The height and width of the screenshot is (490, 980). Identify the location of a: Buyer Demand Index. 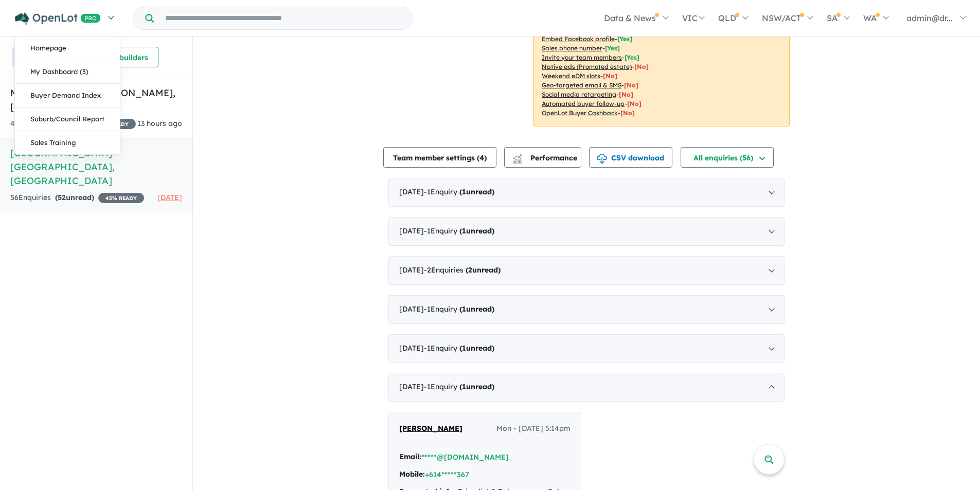
(68, 96).